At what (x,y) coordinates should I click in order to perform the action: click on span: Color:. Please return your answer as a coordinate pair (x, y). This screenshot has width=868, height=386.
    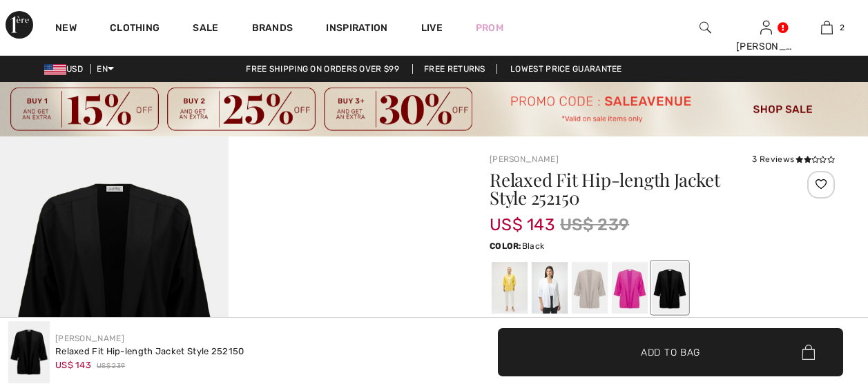
    Looking at the image, I should click on (505, 246).